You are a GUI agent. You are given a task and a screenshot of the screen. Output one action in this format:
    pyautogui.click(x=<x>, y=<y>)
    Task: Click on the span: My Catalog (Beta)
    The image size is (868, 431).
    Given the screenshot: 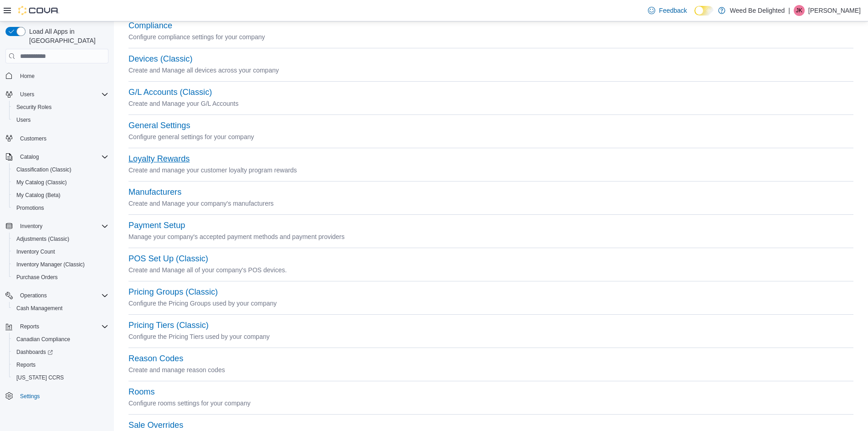 What is the action you would take?
    pyautogui.click(x=38, y=195)
    